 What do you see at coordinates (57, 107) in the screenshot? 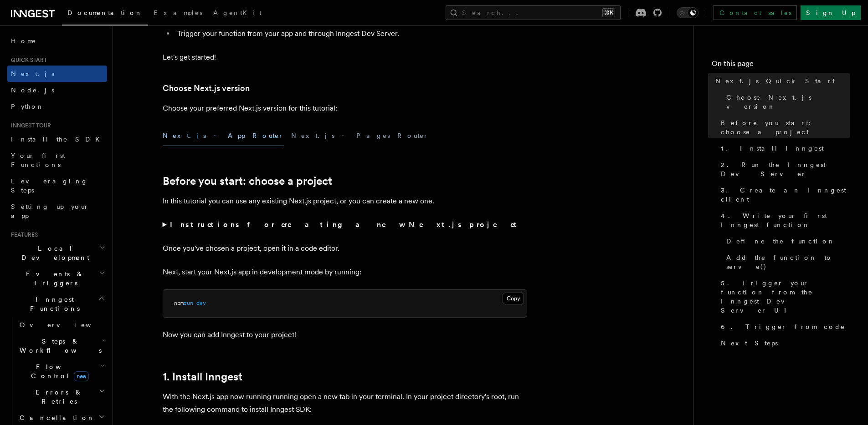
I see `a: Python` at bounding box center [57, 107].